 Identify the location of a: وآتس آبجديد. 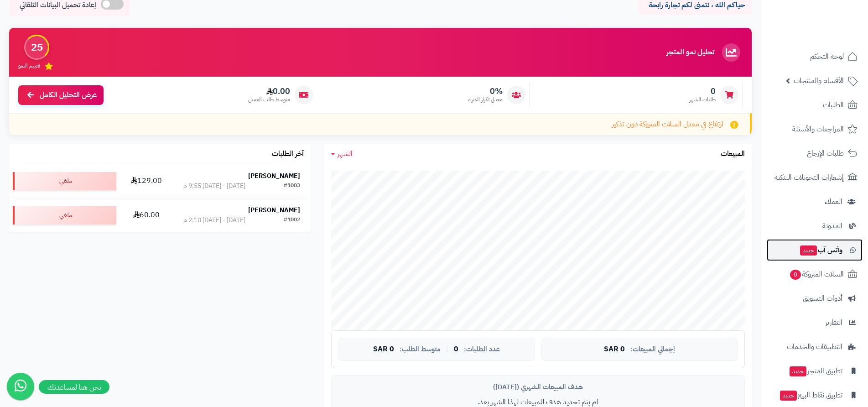
(814, 250).